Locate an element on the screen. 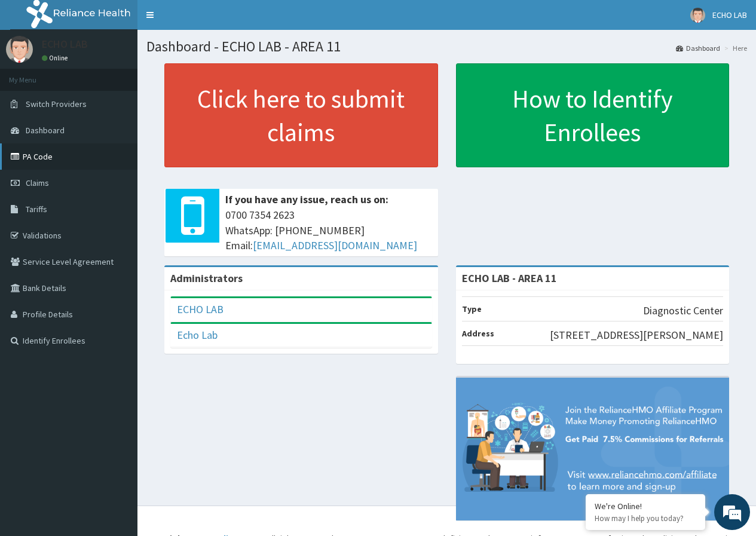 This screenshot has height=536, width=756. p: Diagnostic Center is located at coordinates (683, 311).